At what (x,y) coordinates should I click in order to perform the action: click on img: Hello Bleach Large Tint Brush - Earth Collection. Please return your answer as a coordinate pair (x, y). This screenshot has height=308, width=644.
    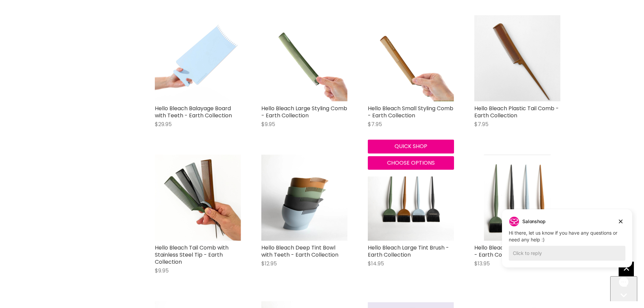
    Looking at the image, I should click on (411, 197).